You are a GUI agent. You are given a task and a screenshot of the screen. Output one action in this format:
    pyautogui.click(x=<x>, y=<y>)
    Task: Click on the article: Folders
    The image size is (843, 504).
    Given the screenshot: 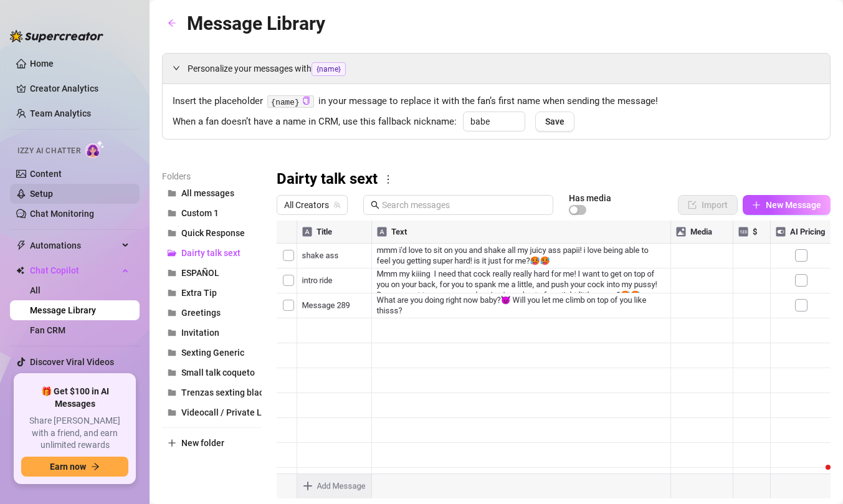 What is the action you would take?
    pyautogui.click(x=211, y=176)
    